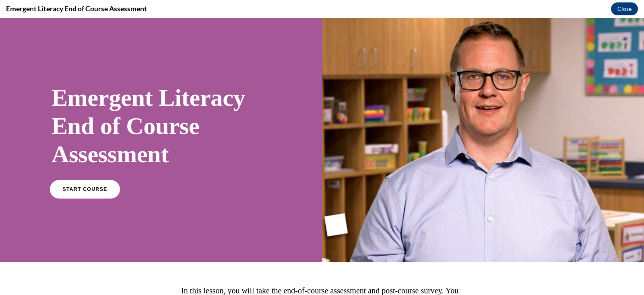 This screenshot has height=295, width=644. What do you see at coordinates (85, 171) in the screenshot?
I see `a: START COURSE` at bounding box center [85, 171].